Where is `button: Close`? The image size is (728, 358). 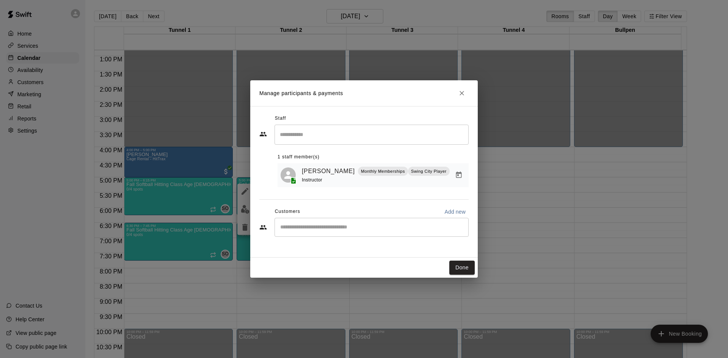
button: Close is located at coordinates (462, 93).